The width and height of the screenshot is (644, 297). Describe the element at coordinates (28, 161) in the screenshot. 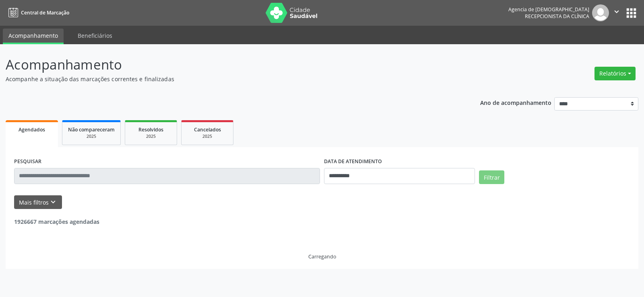

I see `label: PESQUISAR` at that location.